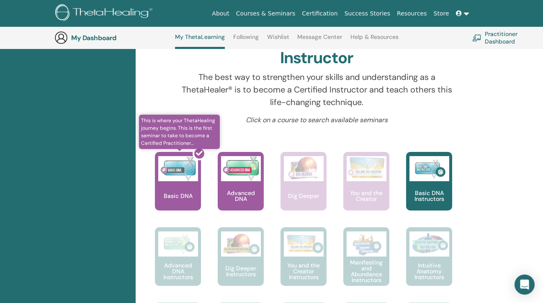 The image size is (543, 303). What do you see at coordinates (429, 190) in the screenshot?
I see `a: Basic DNA Instructors Basic DNA Instructors` at bounding box center [429, 190].